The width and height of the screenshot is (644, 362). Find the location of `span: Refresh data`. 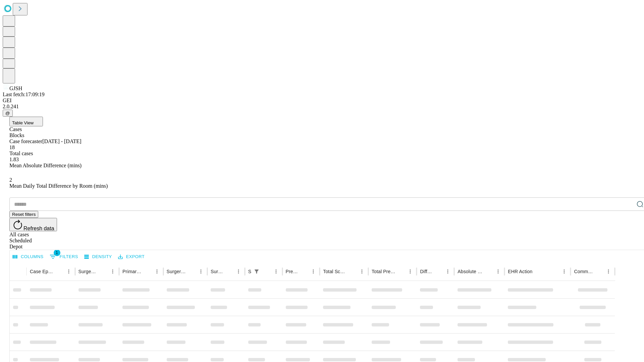

span: Refresh data is located at coordinates (39, 229).